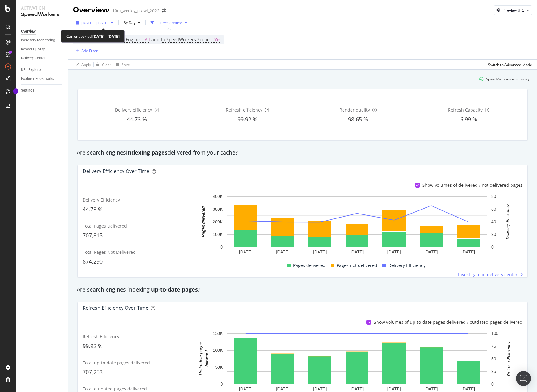 The image size is (537, 392). What do you see at coordinates (494, 359) in the screenshot?
I see `text: 50` at bounding box center [494, 359].